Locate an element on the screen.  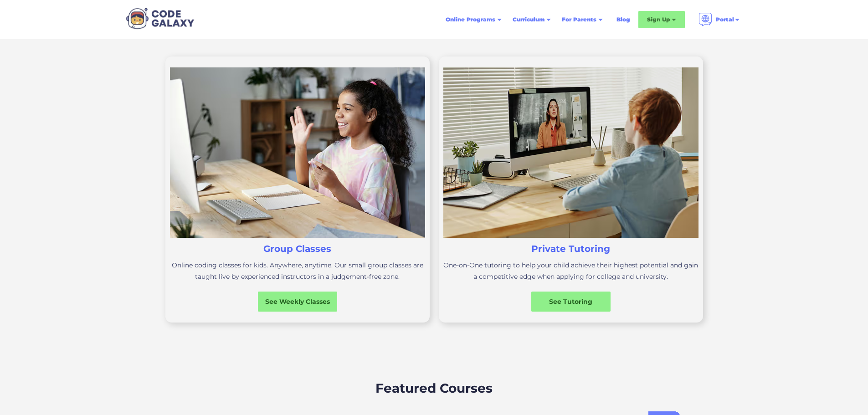
div: See Tutoring is located at coordinates (571, 302).